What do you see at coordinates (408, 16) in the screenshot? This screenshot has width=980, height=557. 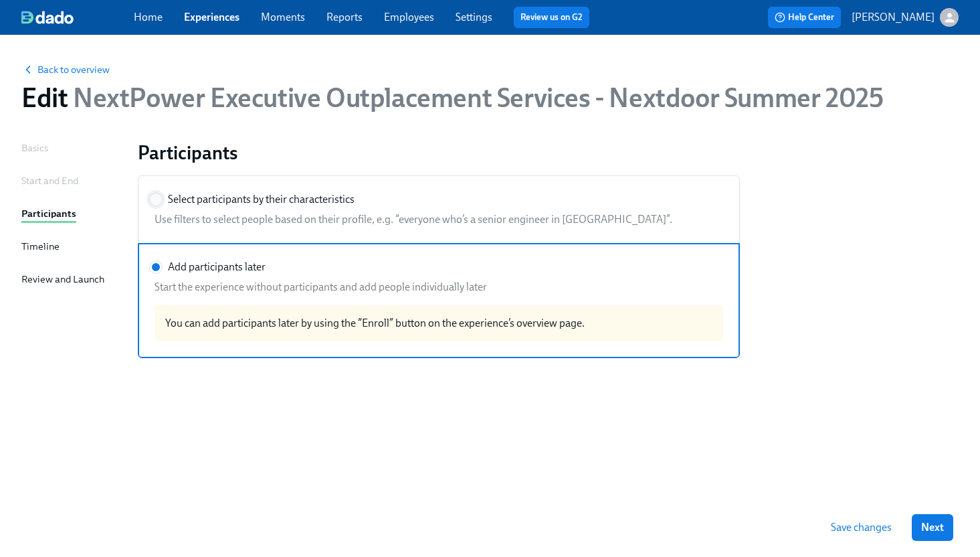 I see `a: Employees` at bounding box center [408, 16].